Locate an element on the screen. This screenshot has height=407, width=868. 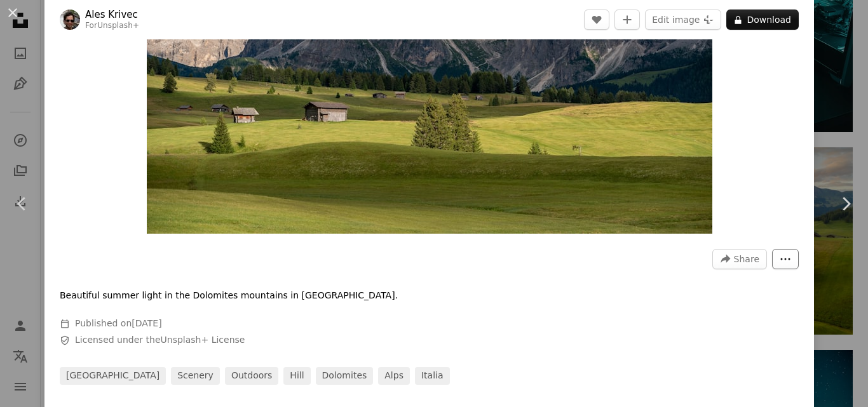
a: Go to Ales Krivec's profile is located at coordinates (70, 20).